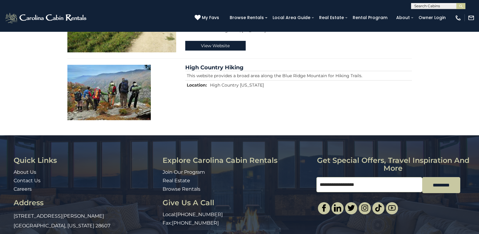  I want to click on a: About Us, so click(25, 172).